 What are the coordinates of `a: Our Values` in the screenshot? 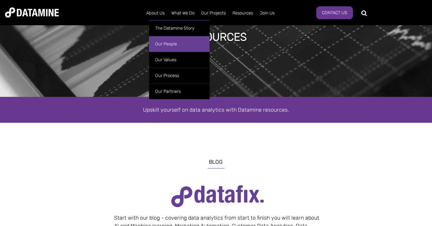 It's located at (179, 60).